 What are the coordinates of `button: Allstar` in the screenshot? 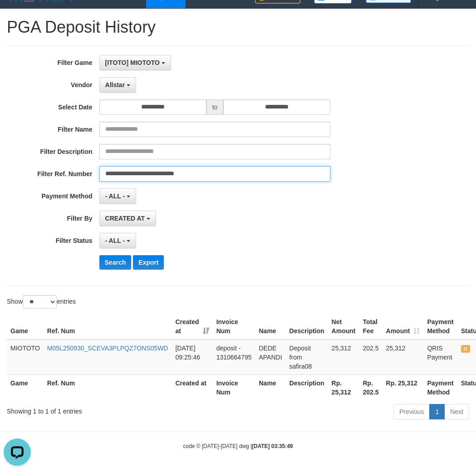 It's located at (117, 85).